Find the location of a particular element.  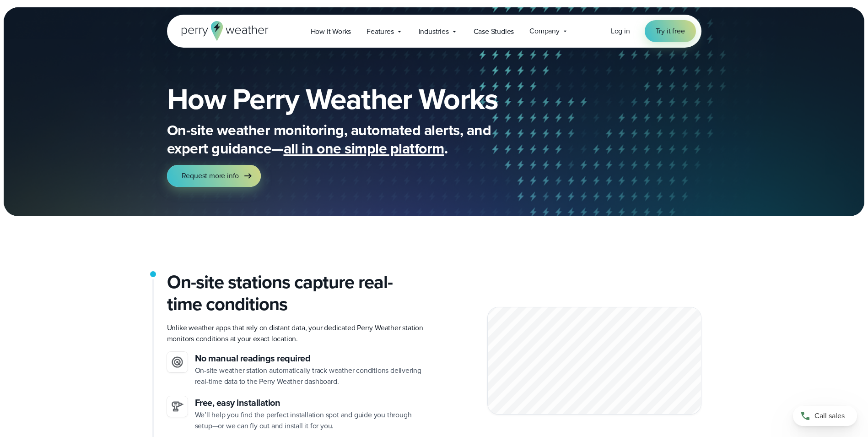

span: Request more info is located at coordinates (210, 176).